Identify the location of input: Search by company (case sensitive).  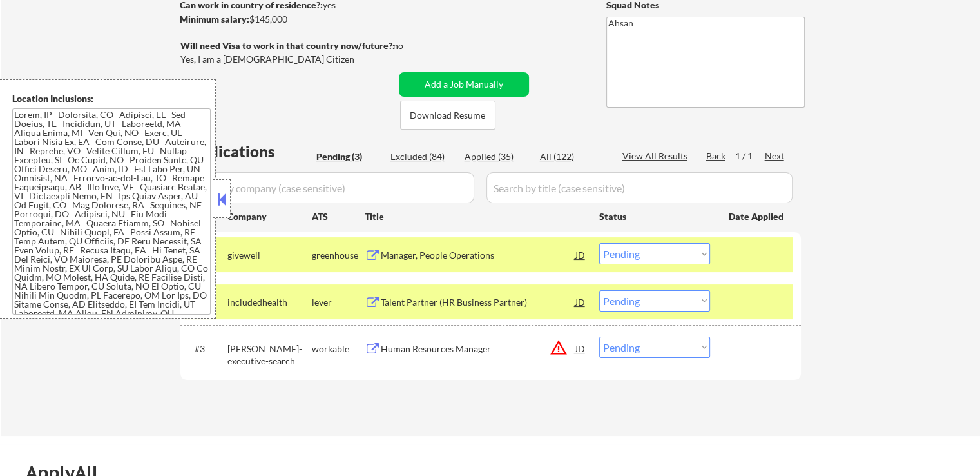
(329, 187).